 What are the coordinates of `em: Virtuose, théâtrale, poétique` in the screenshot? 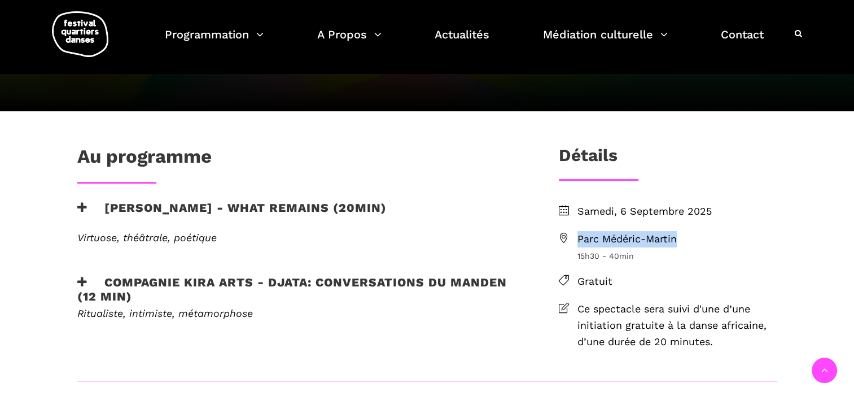 It's located at (147, 237).